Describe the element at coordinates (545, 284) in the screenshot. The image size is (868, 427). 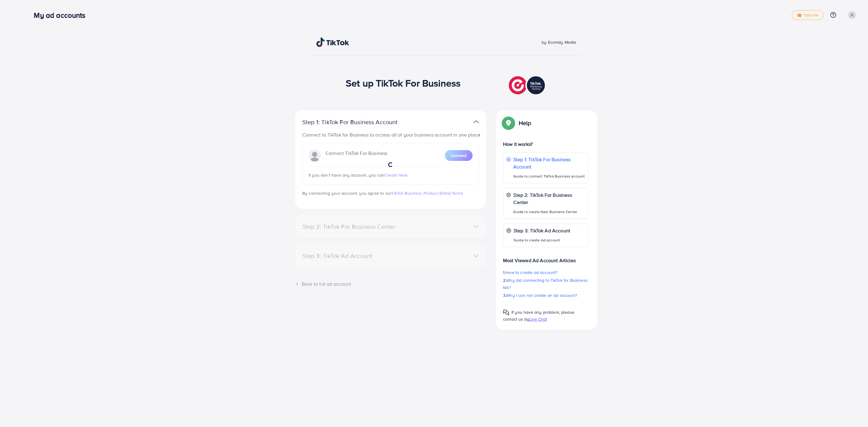
I see `span: Why did connecting to TikTok for Business fail?` at that location.